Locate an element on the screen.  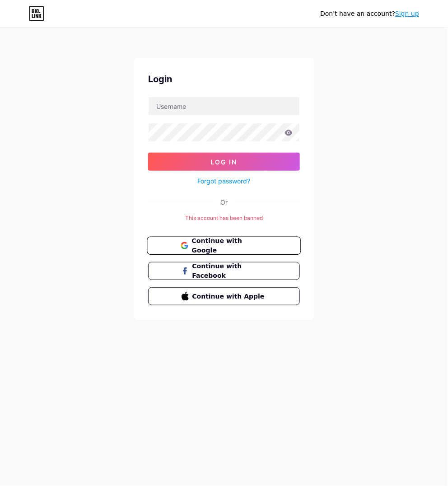
span: Log In is located at coordinates (224, 162).